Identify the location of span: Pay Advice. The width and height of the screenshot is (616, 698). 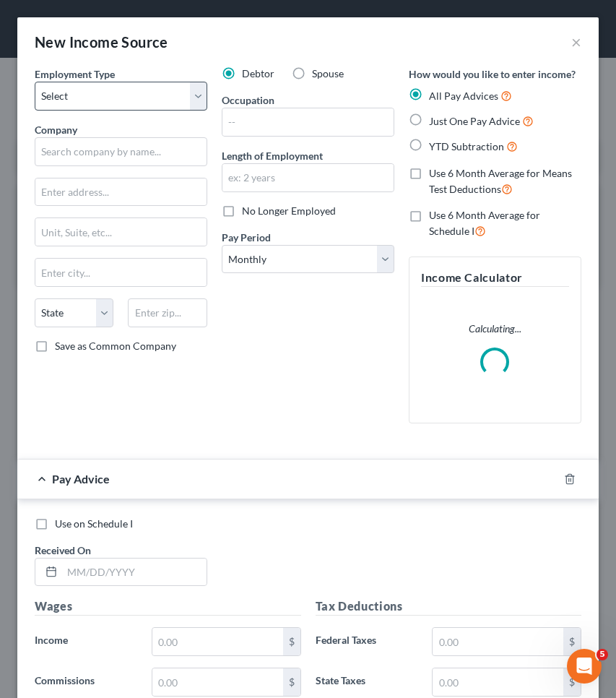
(81, 478).